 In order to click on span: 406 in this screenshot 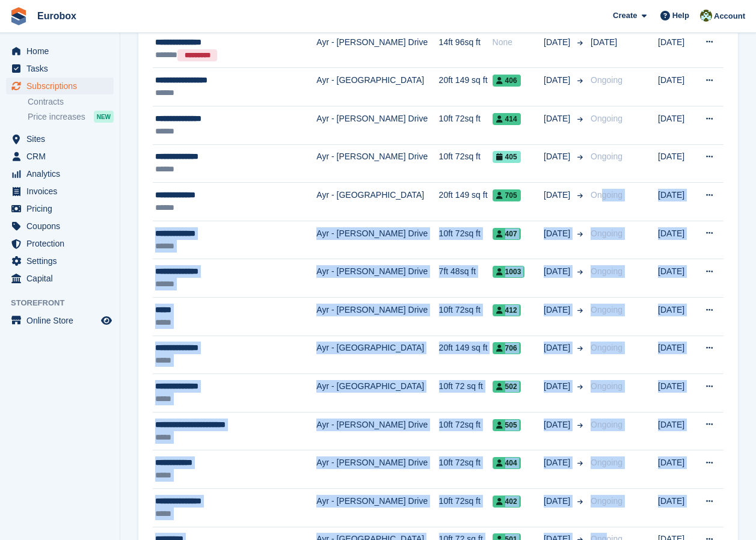, I will do `click(507, 81)`.